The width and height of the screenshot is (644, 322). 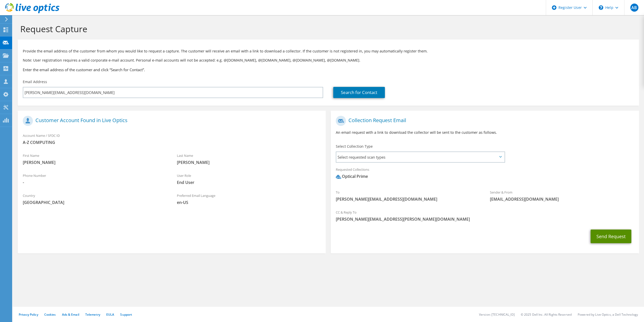 I want to click on div: Preferred Email Language, so click(x=249, y=199).